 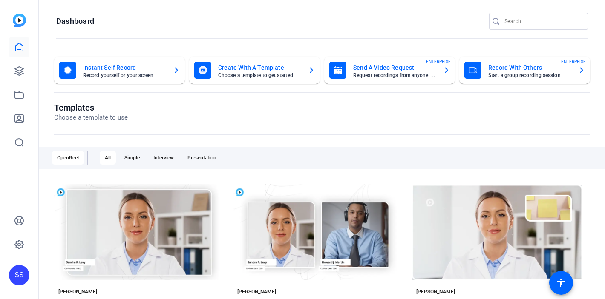 What do you see at coordinates (108, 158) in the screenshot?
I see `div: All` at bounding box center [108, 158].